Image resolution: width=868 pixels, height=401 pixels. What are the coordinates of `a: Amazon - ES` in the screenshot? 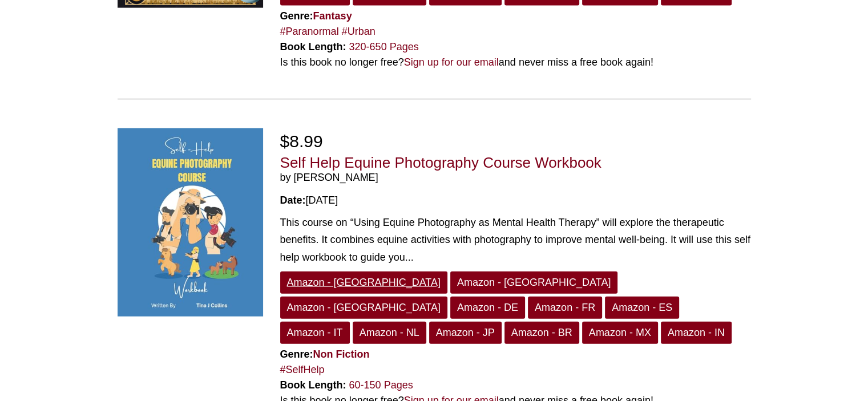 It's located at (642, 308).